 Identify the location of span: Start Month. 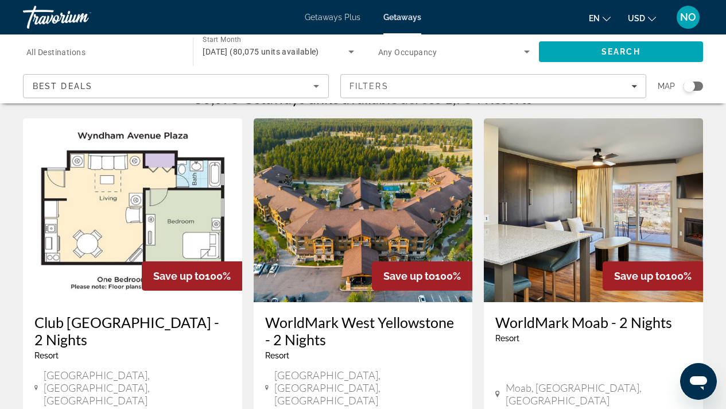
(222, 40).